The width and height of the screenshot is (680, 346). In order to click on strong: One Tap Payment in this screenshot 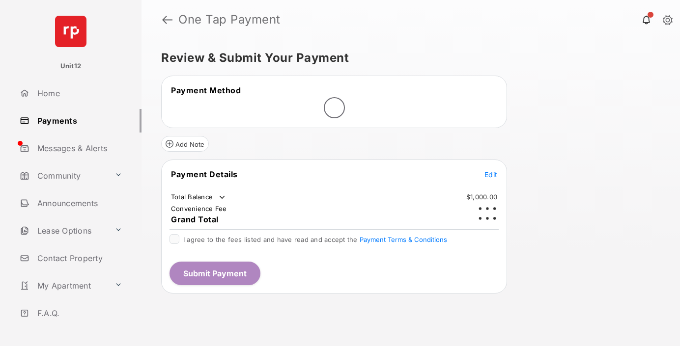, I will do `click(229, 20)`.